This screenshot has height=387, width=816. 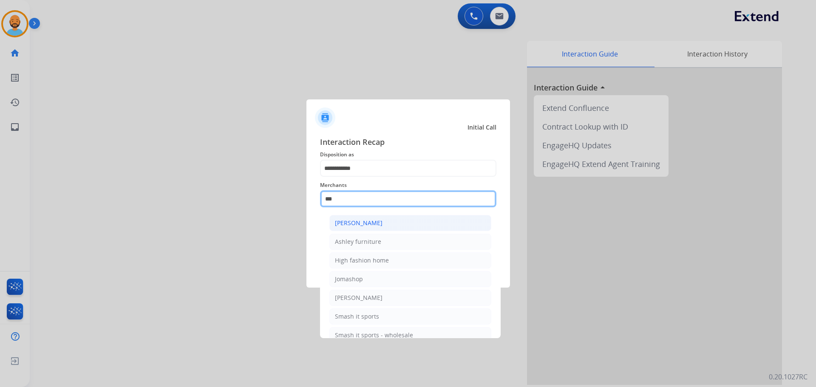 I want to click on div: Smash it sports - wholesale, so click(x=374, y=335).